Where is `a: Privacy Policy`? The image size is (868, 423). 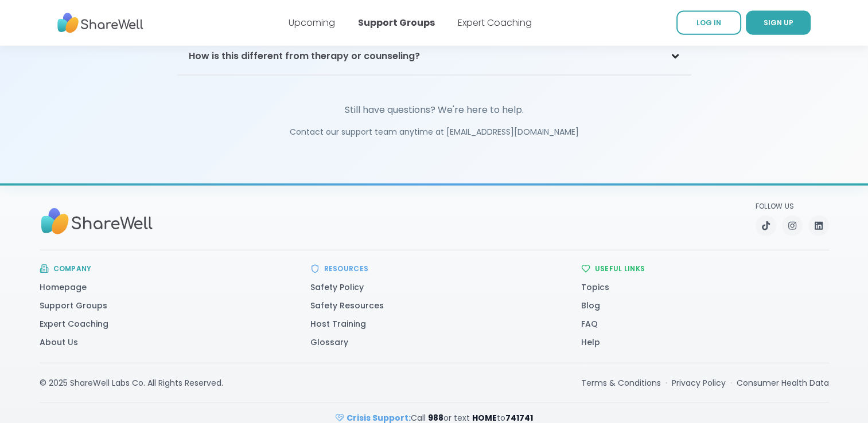
a: Privacy Policy is located at coordinates (699, 383).